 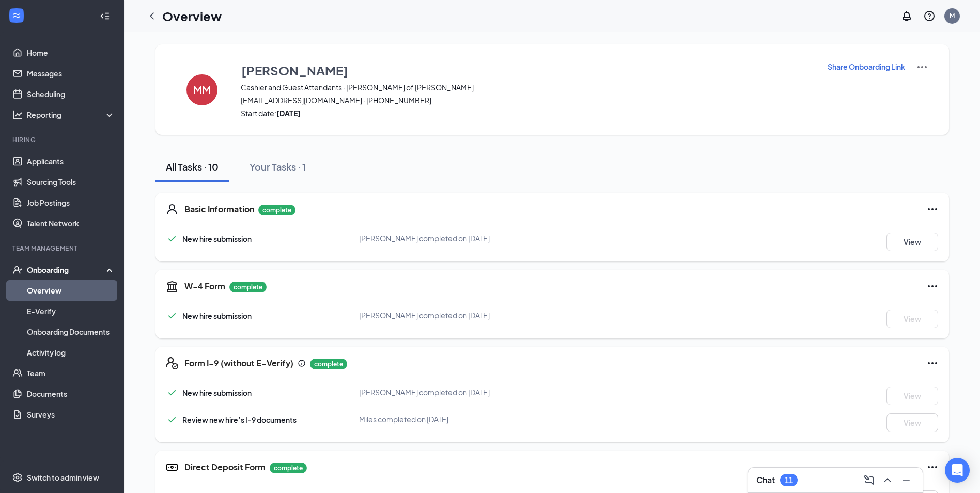 What do you see at coordinates (866, 66) in the screenshot?
I see `p: Share Onboarding Link` at bounding box center [866, 66].